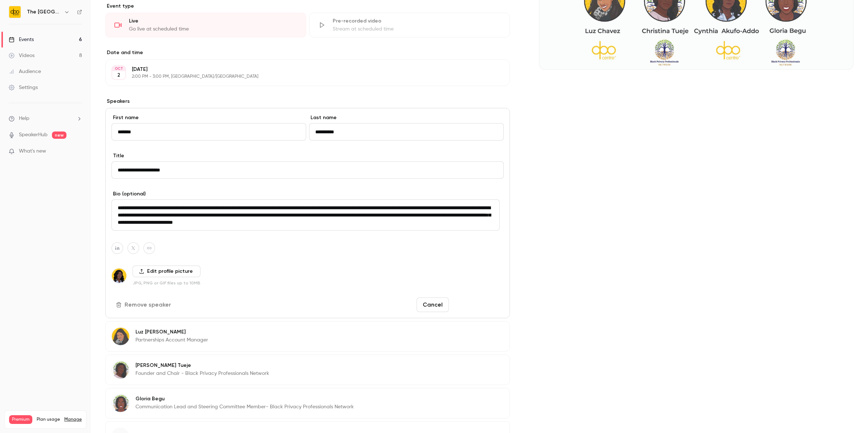 Image resolution: width=868 pixels, height=433 pixels. Describe the element at coordinates (21, 55) in the screenshot. I see `div: Videos` at that location.